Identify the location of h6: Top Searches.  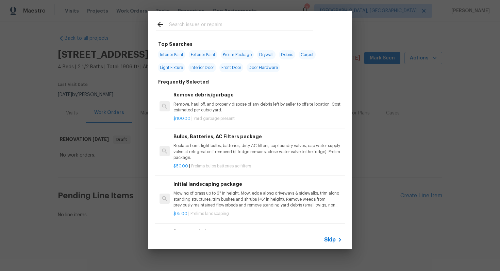
(175, 44).